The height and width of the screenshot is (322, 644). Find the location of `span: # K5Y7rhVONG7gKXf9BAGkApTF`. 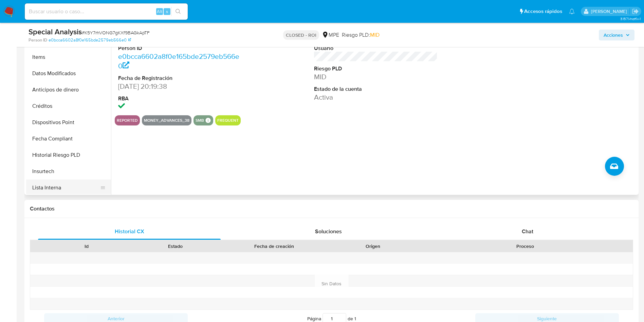

span: # K5Y7rhVONG7gKXf9BAGkApTF is located at coordinates (116, 33).